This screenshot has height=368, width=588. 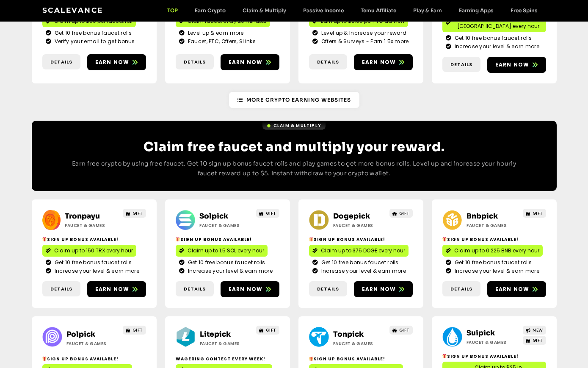 I want to click on h2: Wagering contest every week!, so click(x=227, y=358).